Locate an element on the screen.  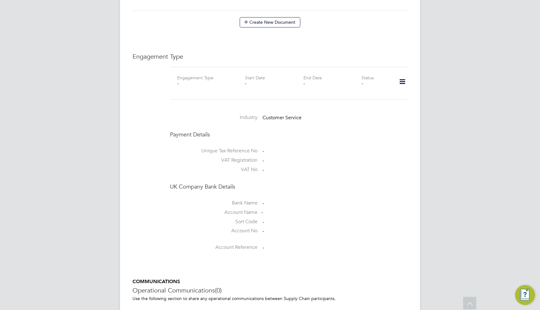
label: End Date is located at coordinates (312, 78).